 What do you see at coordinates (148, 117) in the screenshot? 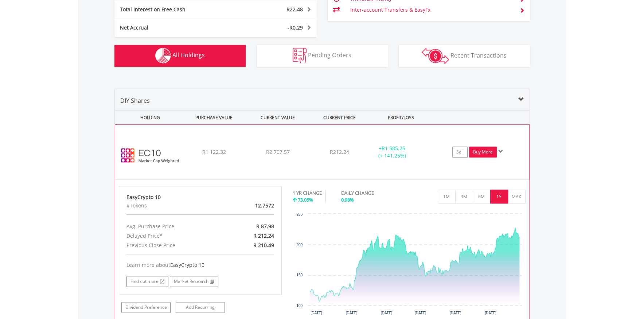
I see `div: HOLDING` at bounding box center [148, 117].